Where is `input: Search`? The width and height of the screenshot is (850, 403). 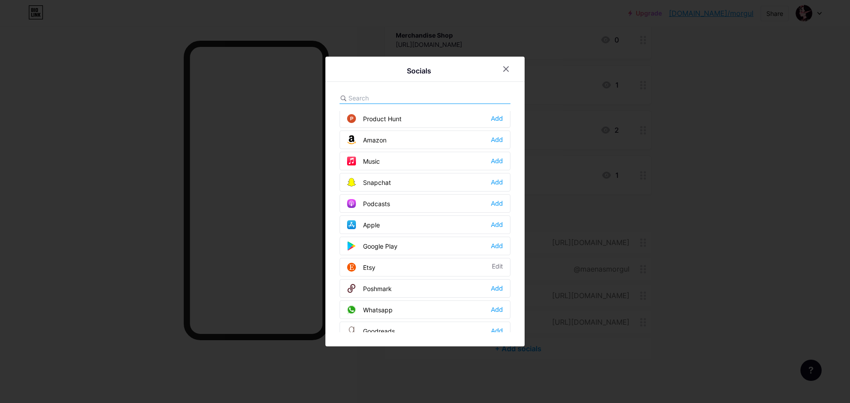
input: Search is located at coordinates (397, 98).